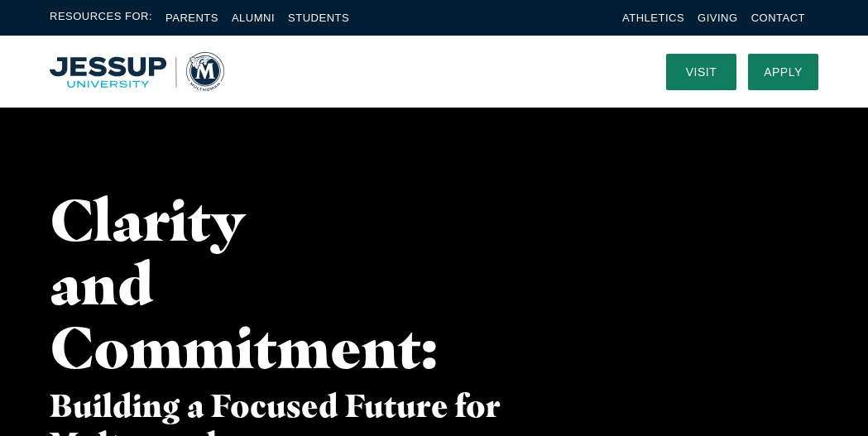 The image size is (868, 436). I want to click on span: Resources For:, so click(101, 17).